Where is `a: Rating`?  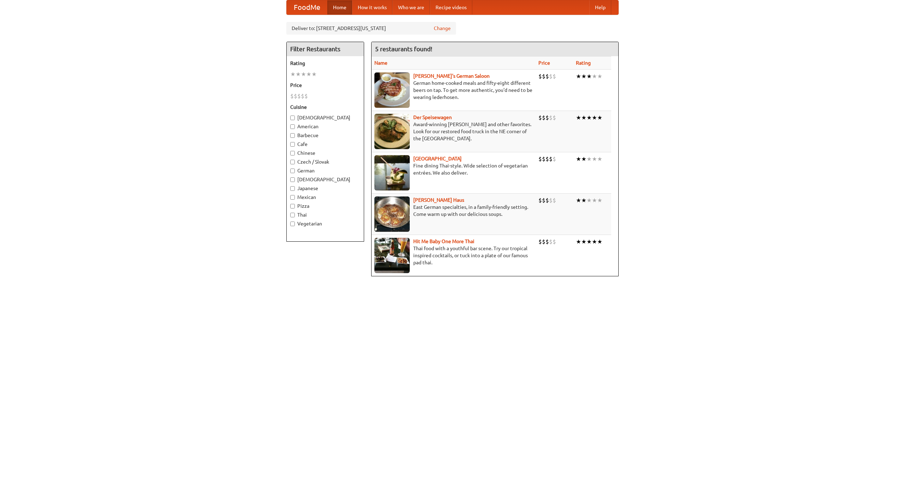 a: Rating is located at coordinates (583, 63).